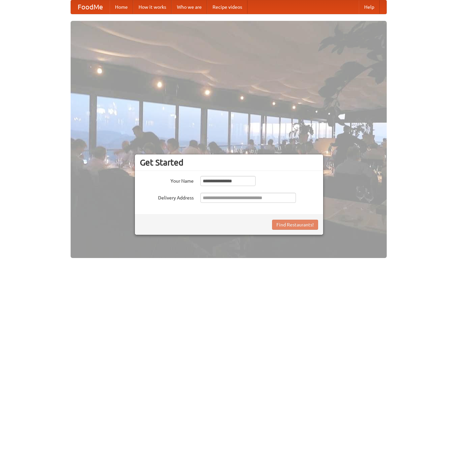 The image size is (457, 476). I want to click on button: Find Restaurants!, so click(295, 225).